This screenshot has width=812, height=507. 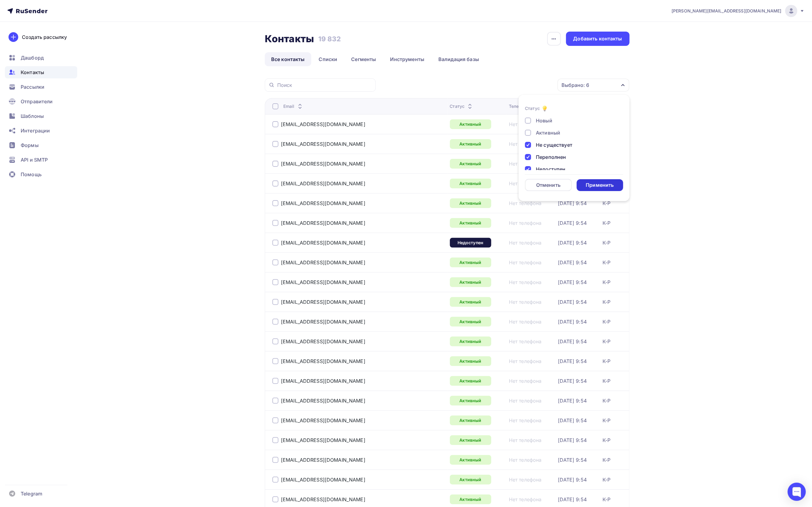 I want to click on a: Отправители, so click(x=41, y=102).